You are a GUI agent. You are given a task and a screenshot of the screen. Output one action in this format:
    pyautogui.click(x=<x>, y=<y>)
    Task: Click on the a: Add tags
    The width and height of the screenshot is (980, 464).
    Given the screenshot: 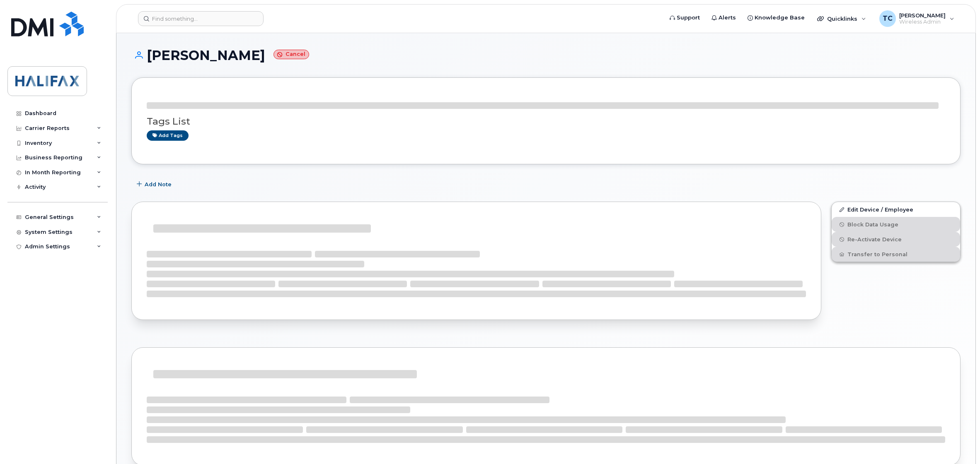 What is the action you would take?
    pyautogui.click(x=168, y=135)
    